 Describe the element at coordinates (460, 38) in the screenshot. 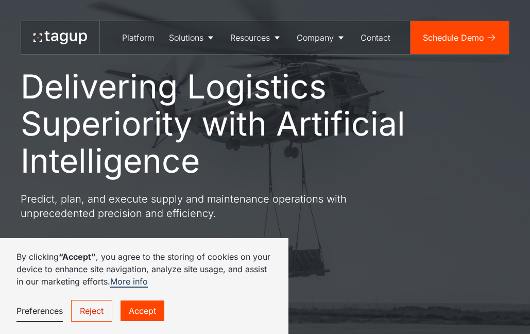

I see `a: Schedule Demo` at that location.